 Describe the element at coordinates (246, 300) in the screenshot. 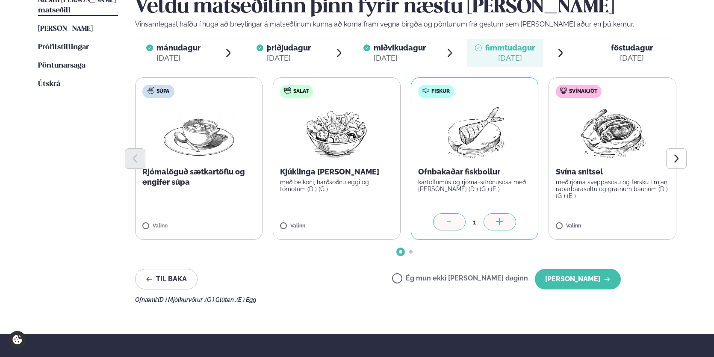

I see `span: (E ) Egg` at that location.